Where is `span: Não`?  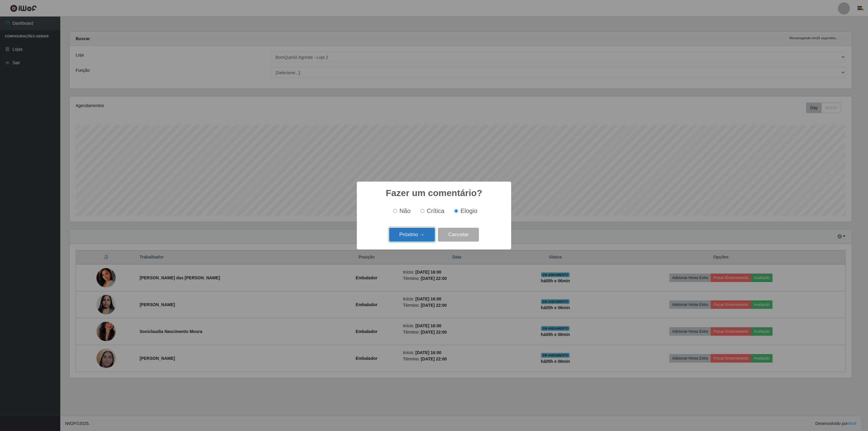
span: Não is located at coordinates (405, 211).